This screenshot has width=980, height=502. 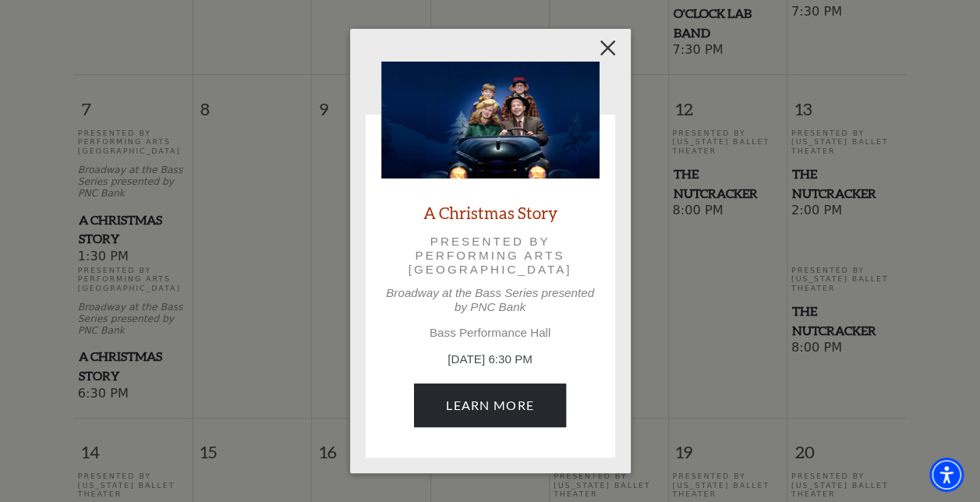 I want to click on img: A Christmas Story, so click(x=490, y=120).